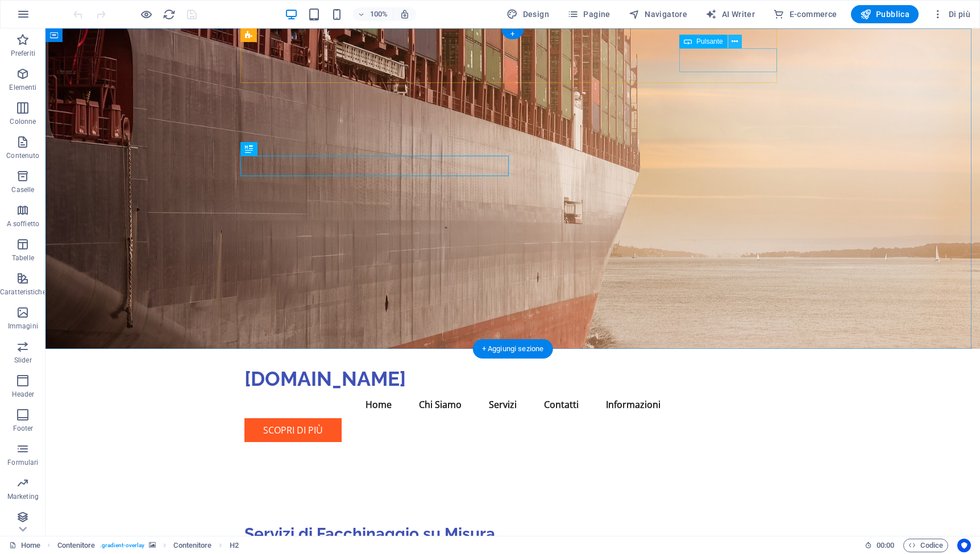 This screenshot has width=980, height=554. What do you see at coordinates (152, 545) in the screenshot?
I see `i: Questo elemento contiene uno sfondo` at bounding box center [152, 545].